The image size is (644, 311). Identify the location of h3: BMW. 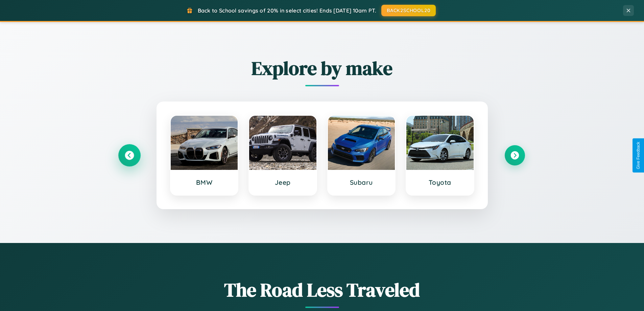
(204, 182).